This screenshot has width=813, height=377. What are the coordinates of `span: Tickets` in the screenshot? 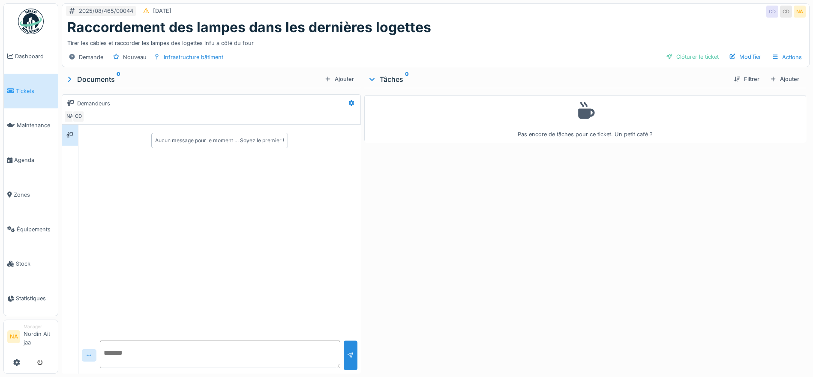 It's located at (35, 91).